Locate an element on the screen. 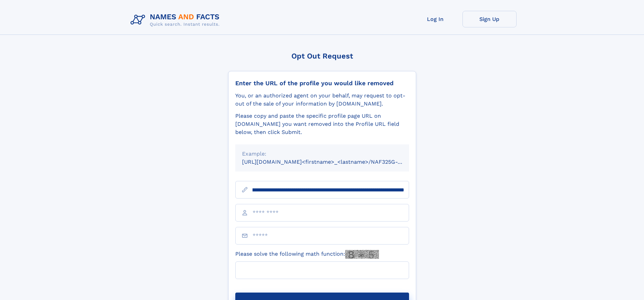 The width and height of the screenshot is (644, 300). a: Log In is located at coordinates (435, 19).